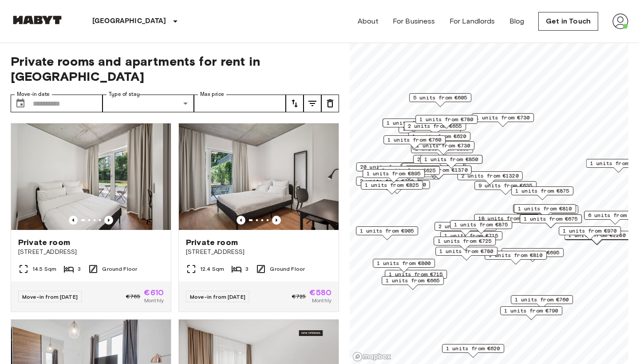  What do you see at coordinates (133, 296) in the screenshot?
I see `span: €765` at bounding box center [133, 296].